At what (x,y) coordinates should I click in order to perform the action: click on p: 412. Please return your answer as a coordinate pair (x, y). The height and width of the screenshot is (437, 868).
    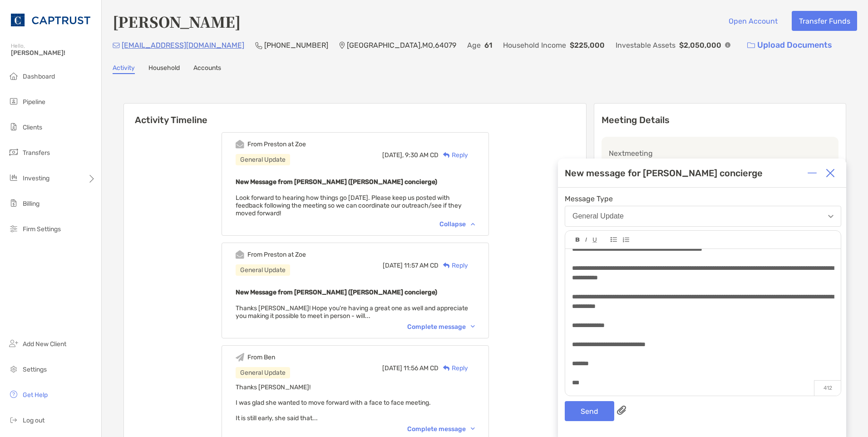
    Looking at the image, I should click on (827, 388).